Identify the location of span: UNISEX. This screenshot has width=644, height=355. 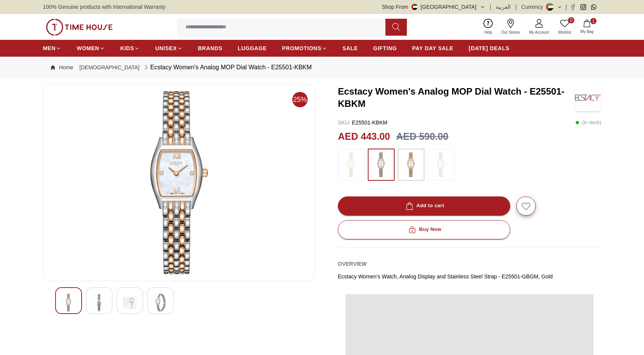
(165, 48).